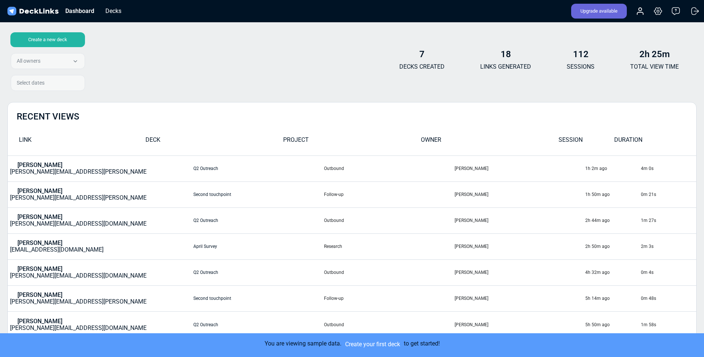 This screenshot has height=357, width=704. Describe the element at coordinates (489, 142) in the screenshot. I see `div: OWNER` at that location.